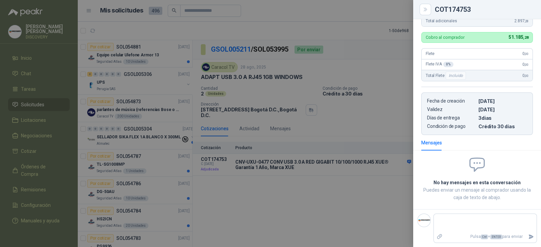 The width and height of the screenshot is (541, 247). What do you see at coordinates (425, 9) in the screenshot?
I see `button: Close` at bounding box center [425, 9].